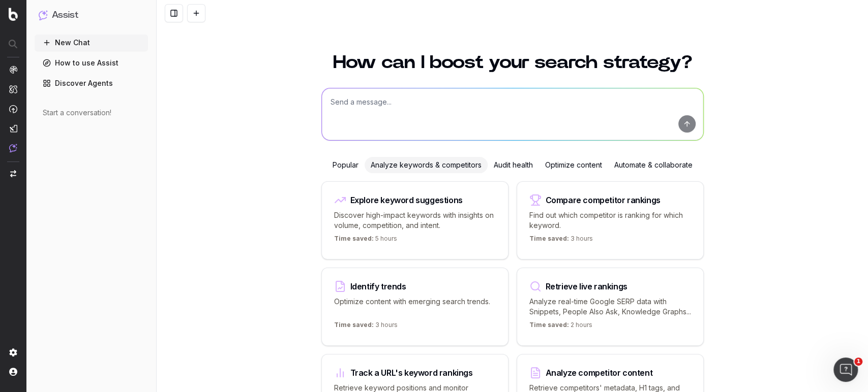 This screenshot has height=392, width=868. What do you see at coordinates (513, 165) in the screenshot?
I see `div: Audit health` at bounding box center [513, 165].